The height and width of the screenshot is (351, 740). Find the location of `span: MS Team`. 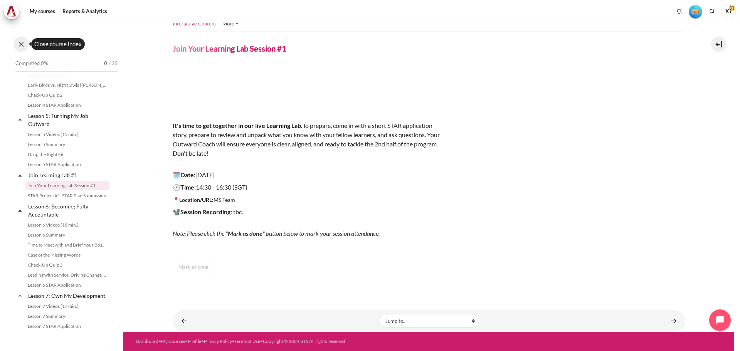

span: MS Team is located at coordinates (224, 200).